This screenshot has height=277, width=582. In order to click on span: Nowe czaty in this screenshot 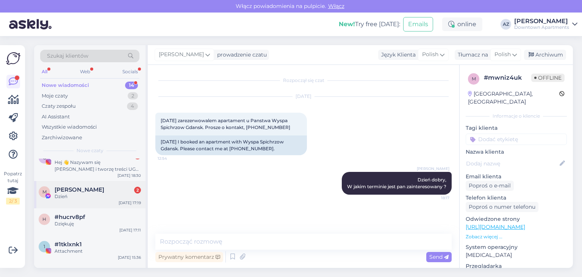, I will do `click(90, 150)`.